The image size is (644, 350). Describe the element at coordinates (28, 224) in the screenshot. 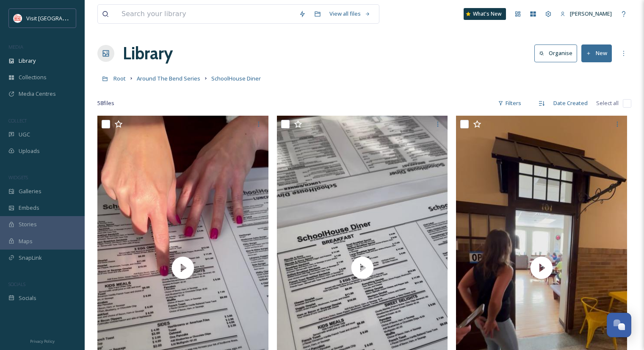

I see `span: Stories` at that location.